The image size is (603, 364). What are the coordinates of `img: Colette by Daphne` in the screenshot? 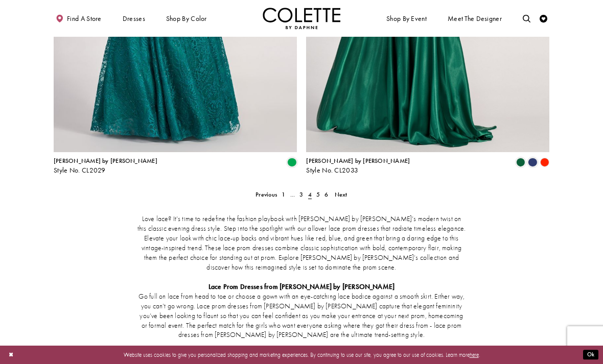 It's located at (302, 19).